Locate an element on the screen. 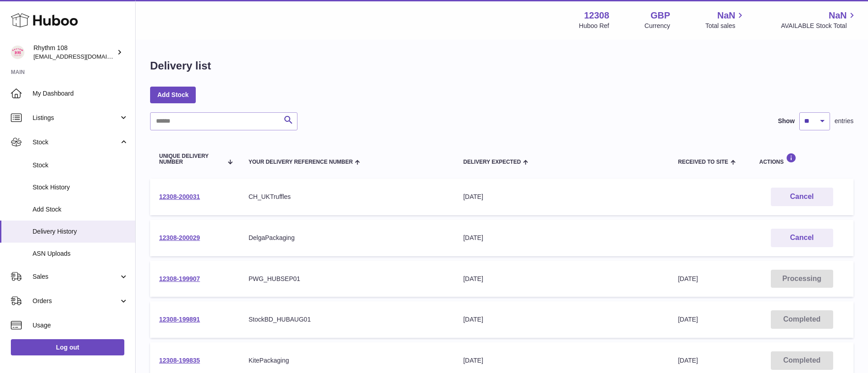 This screenshot has height=373, width=868. span: Delivery History is located at coordinates (80, 231).